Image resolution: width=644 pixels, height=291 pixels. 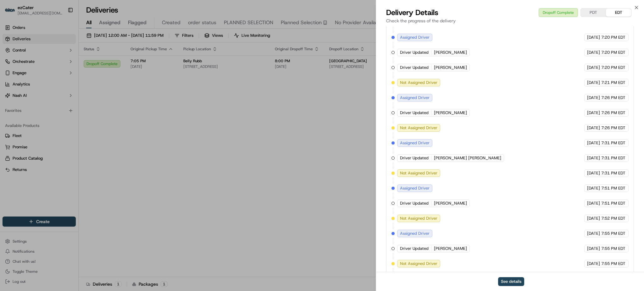 I want to click on a: 💻API Documentation, so click(x=77, y=94).